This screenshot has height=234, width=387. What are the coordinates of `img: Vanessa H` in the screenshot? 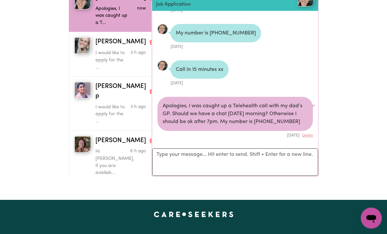 It's located at (83, 145).